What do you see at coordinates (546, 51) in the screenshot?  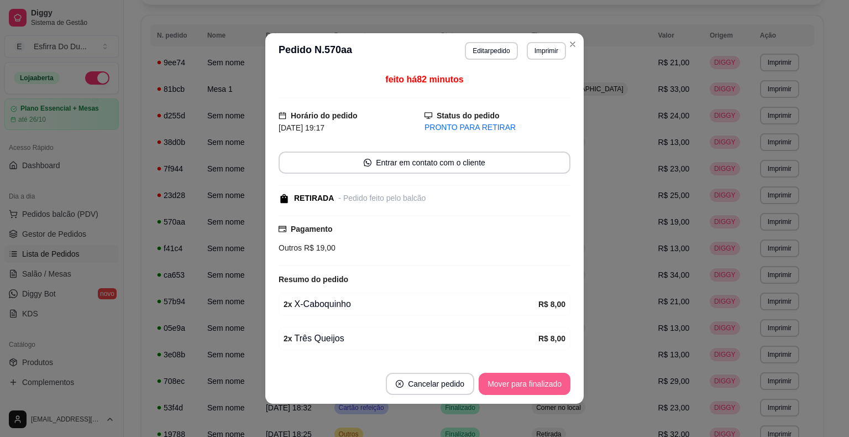 I see `button: Imprimir` at bounding box center [546, 51].